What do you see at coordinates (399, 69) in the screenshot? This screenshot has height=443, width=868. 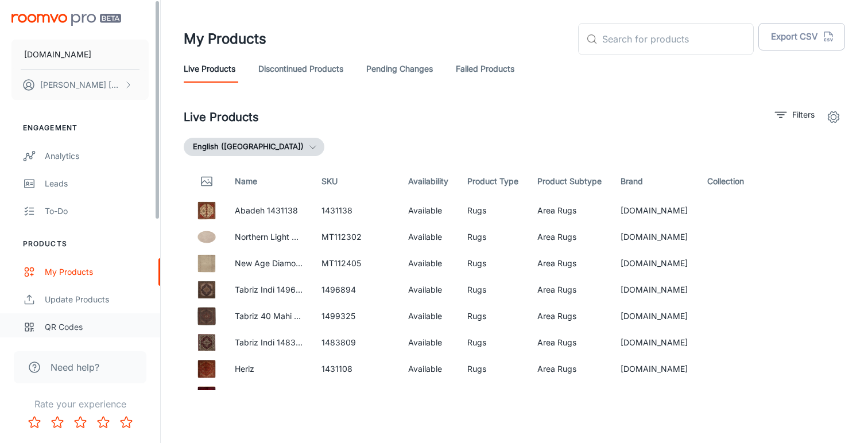 I see `a: Pending Changes` at bounding box center [399, 69].